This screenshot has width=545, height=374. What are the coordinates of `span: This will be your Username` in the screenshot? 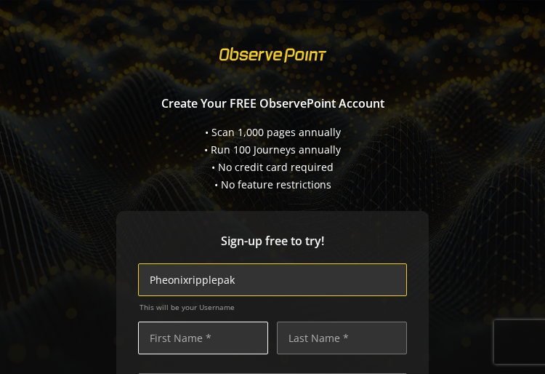 It's located at (273, 307).